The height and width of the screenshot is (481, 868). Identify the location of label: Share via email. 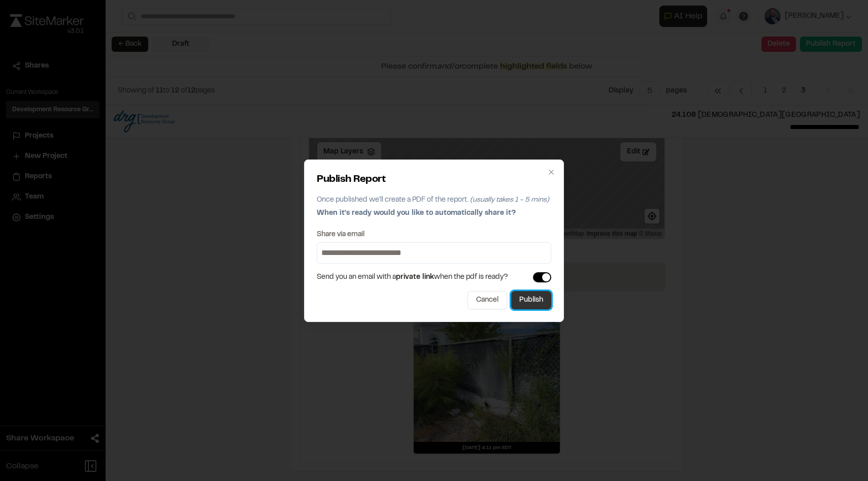
(341, 234).